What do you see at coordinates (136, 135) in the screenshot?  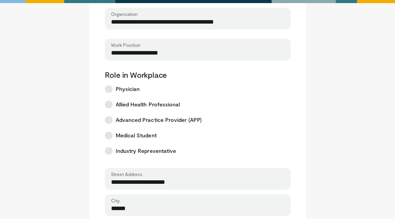 I see `span: Medical Student` at bounding box center [136, 135].